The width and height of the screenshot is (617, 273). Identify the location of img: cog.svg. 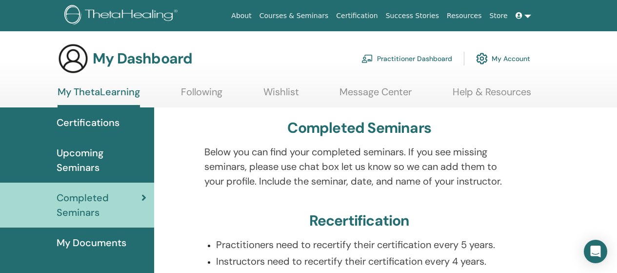
(482, 59).